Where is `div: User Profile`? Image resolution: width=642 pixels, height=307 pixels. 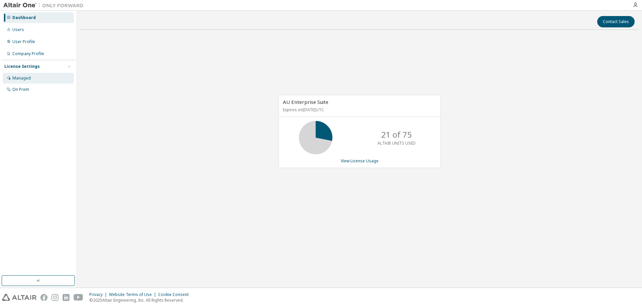
div: User Profile is located at coordinates (24, 42).